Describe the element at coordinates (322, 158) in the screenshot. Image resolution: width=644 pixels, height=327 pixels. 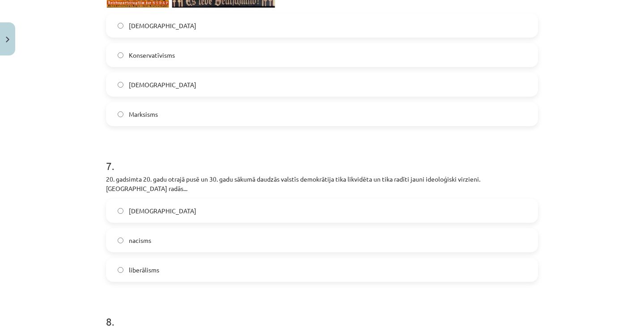
I see `h1: 7 .` at that location.